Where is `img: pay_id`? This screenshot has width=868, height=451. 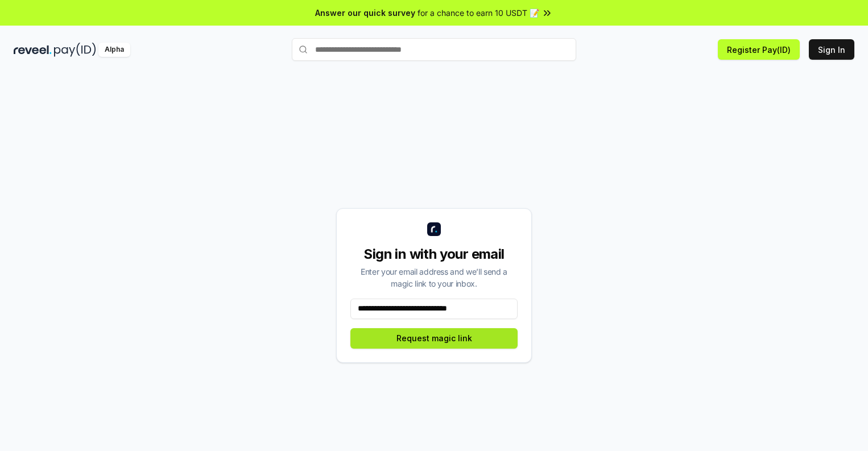 img: pay_id is located at coordinates (75, 50).